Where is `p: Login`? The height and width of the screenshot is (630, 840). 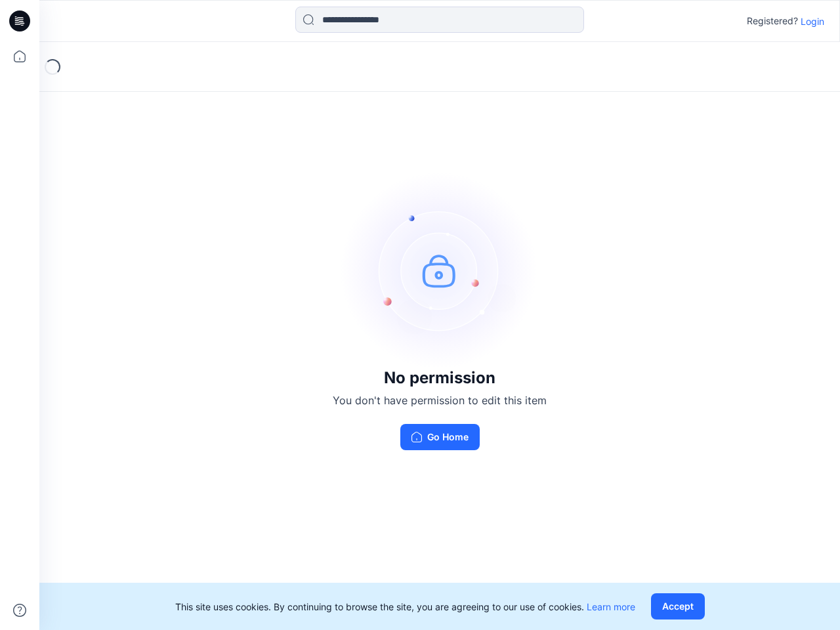
p: Login is located at coordinates (813, 21).